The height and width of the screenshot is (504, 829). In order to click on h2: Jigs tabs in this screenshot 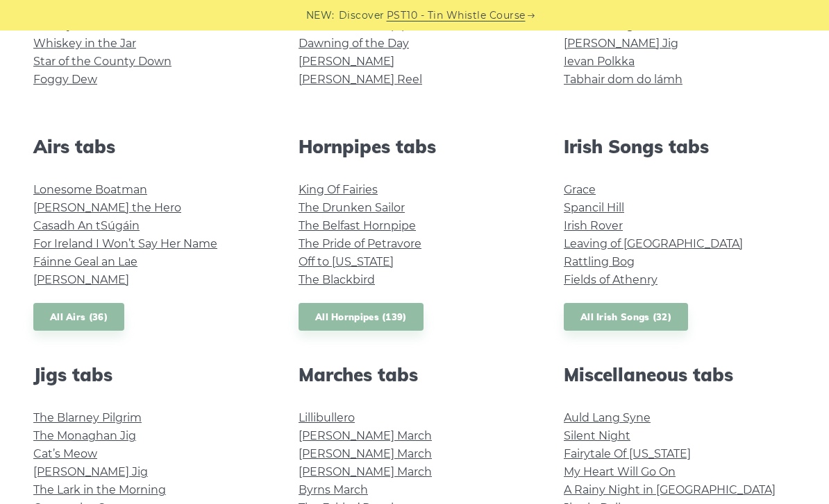, I will do `click(149, 374)`.